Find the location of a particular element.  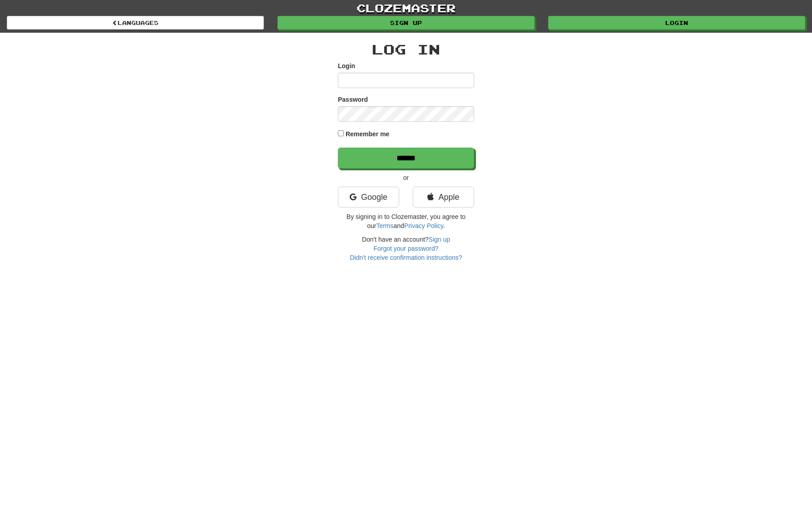

div: Don't have an account? is located at coordinates (406, 248).